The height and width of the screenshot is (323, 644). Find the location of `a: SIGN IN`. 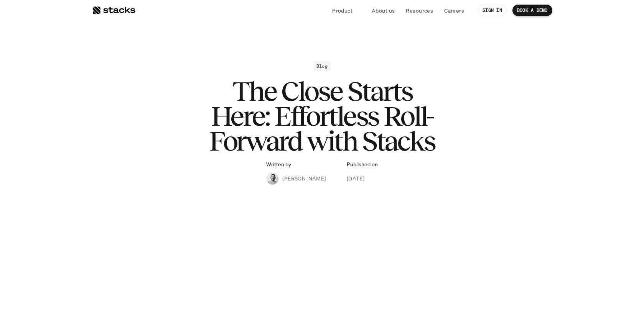

a: SIGN IN is located at coordinates (492, 11).